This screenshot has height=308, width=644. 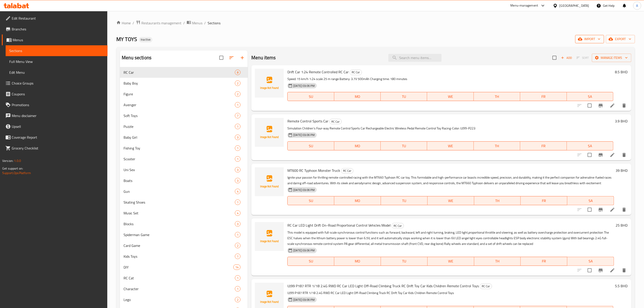 What do you see at coordinates (184, 267) in the screenshot?
I see `div: DIY14` at bounding box center [184, 267].